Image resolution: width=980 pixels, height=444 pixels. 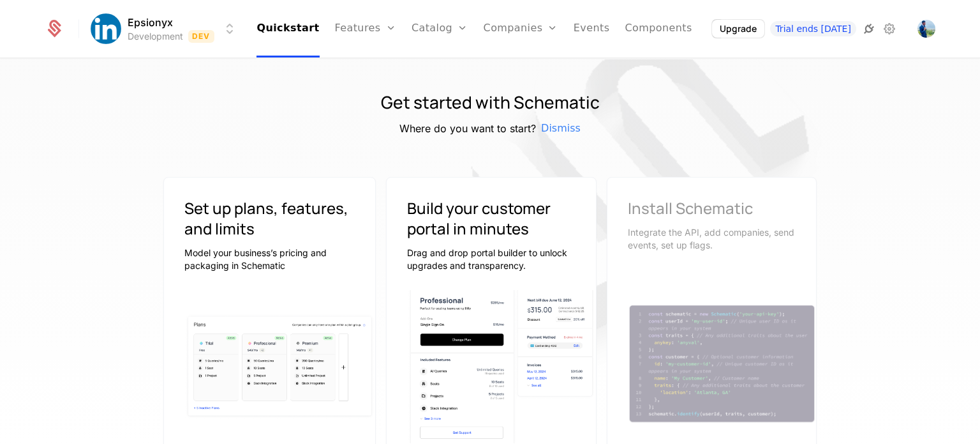 I want to click on h1: Get started with Schematic, so click(x=490, y=103).